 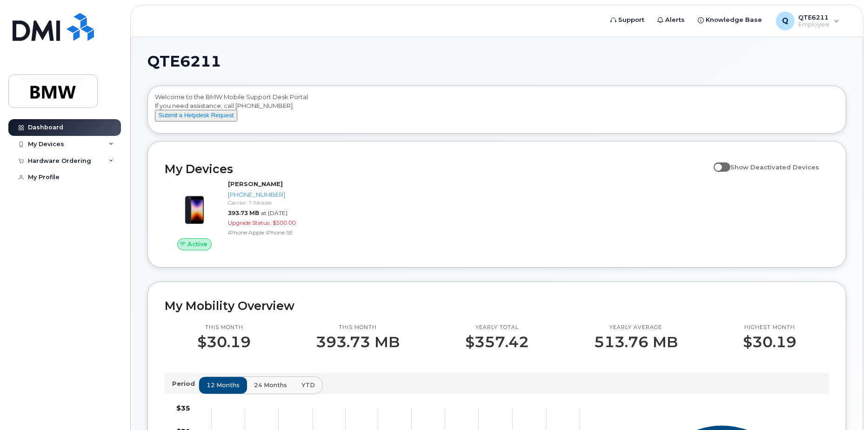 I want to click on span: Active, so click(x=197, y=244).